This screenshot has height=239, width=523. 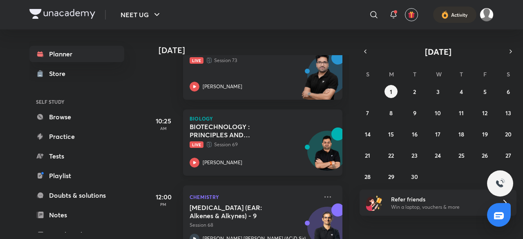 I want to click on button: September 30, 2025, so click(x=414, y=176).